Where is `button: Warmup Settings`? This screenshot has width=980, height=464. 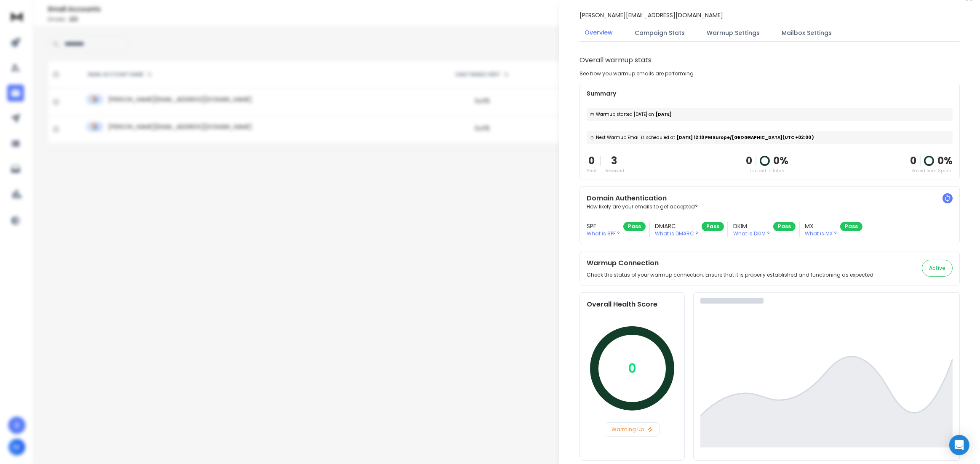 button: Warmup Settings is located at coordinates (733, 33).